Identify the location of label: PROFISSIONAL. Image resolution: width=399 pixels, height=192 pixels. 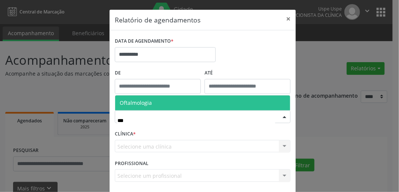
(132, 163).